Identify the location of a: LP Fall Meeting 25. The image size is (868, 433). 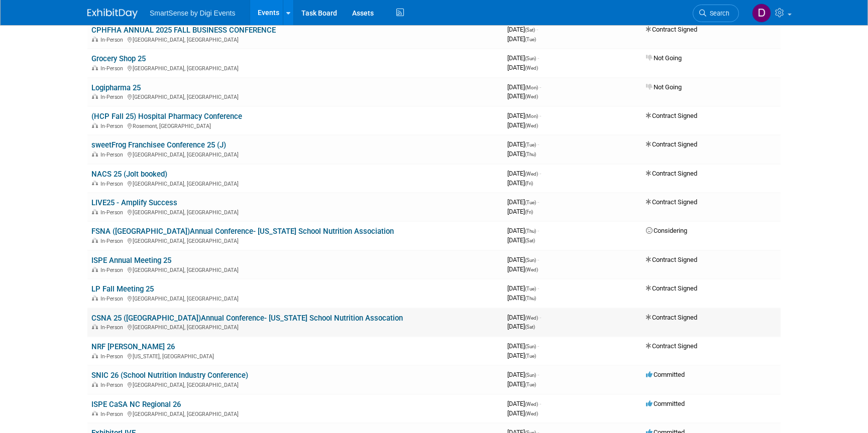
(123, 289).